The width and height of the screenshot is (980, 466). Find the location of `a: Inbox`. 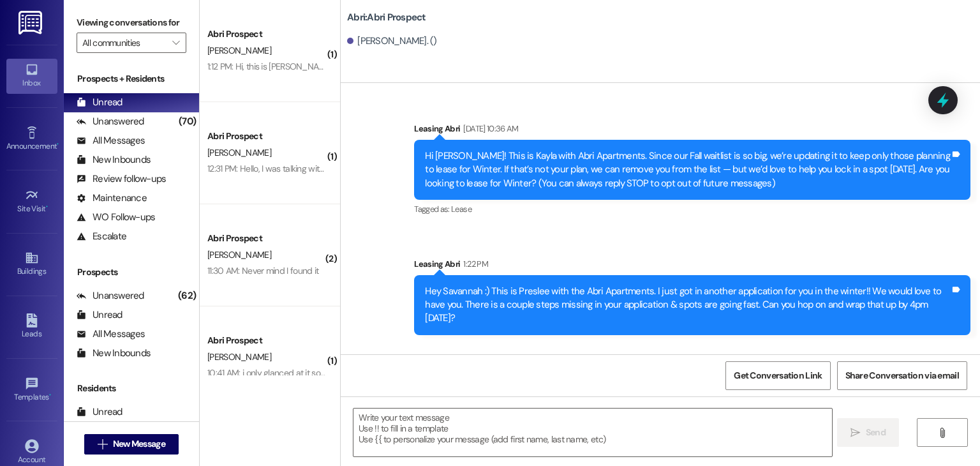

a: Inbox is located at coordinates (32, 76).